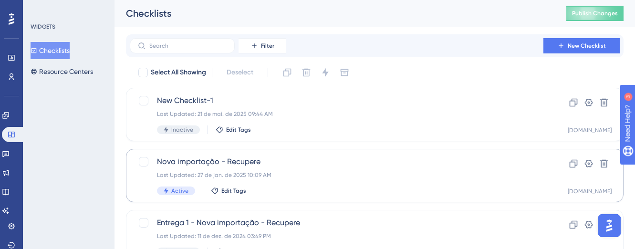 The image size is (635, 249). I want to click on div: Last Updated: 21 de mai. de 2025 09:44 AM, so click(336, 114).